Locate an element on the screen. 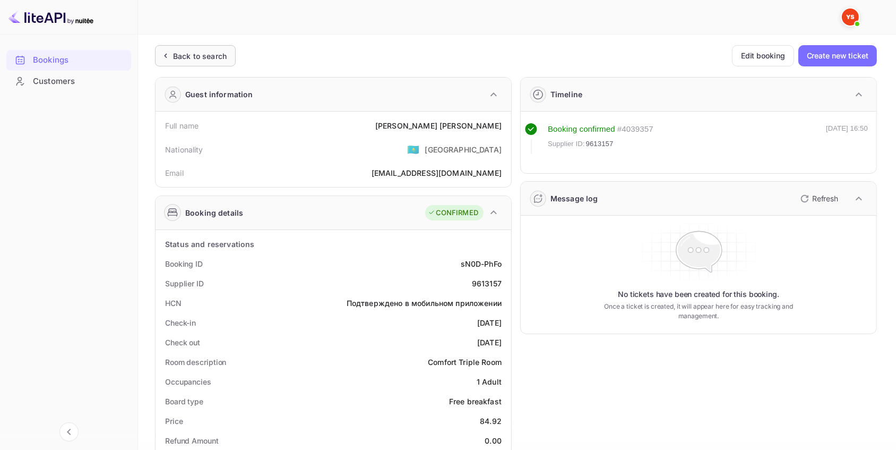 The height and width of the screenshot is (450, 896). div: Back to search is located at coordinates (200, 56).